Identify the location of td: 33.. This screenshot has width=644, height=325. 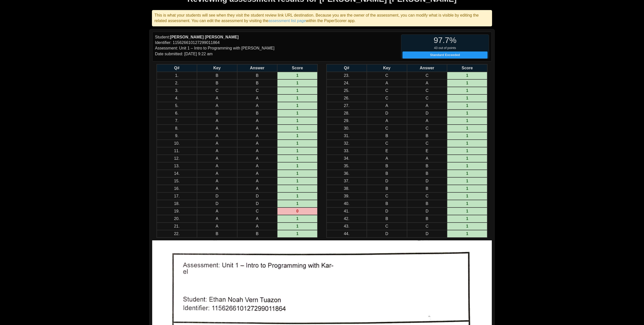
(347, 151).